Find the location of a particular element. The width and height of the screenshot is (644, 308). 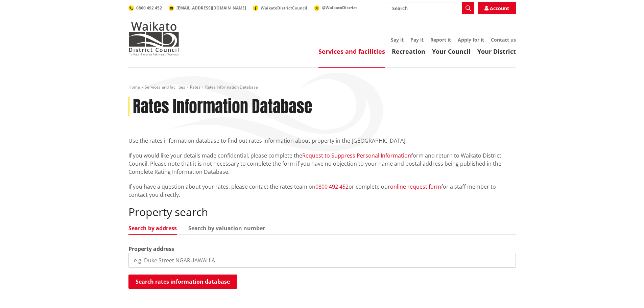

a: @WaikatoDistrict is located at coordinates (336, 8).